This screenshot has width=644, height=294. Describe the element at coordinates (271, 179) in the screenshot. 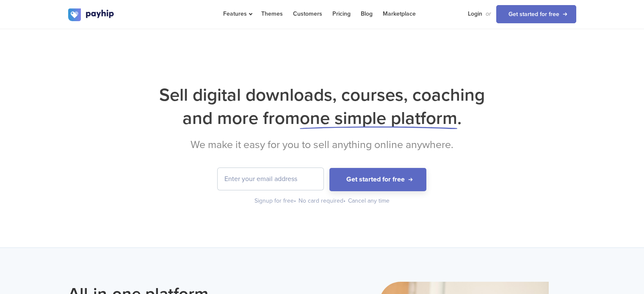

I see `input: Enter your email address` at that location.